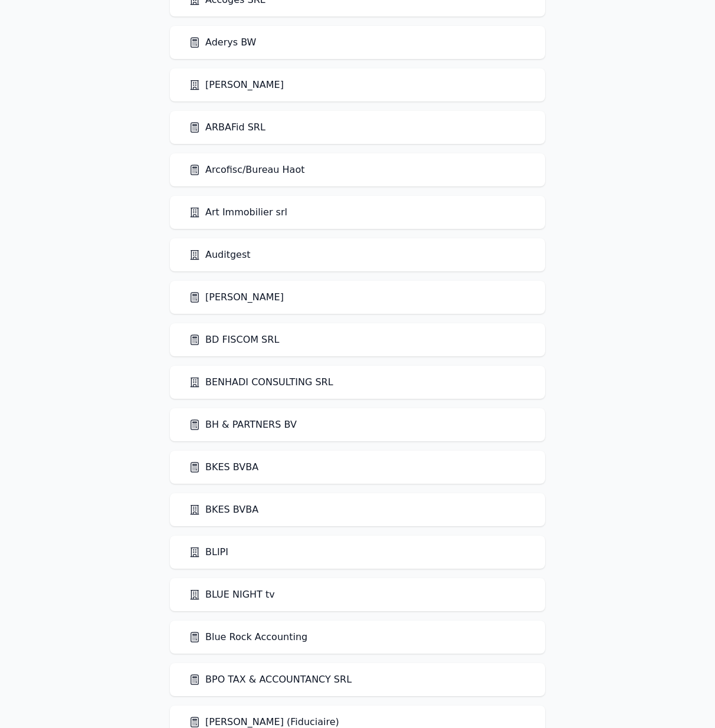 The height and width of the screenshot is (728, 715). What do you see at coordinates (232, 595) in the screenshot?
I see `a: BLUE NIGHT tv` at bounding box center [232, 595].